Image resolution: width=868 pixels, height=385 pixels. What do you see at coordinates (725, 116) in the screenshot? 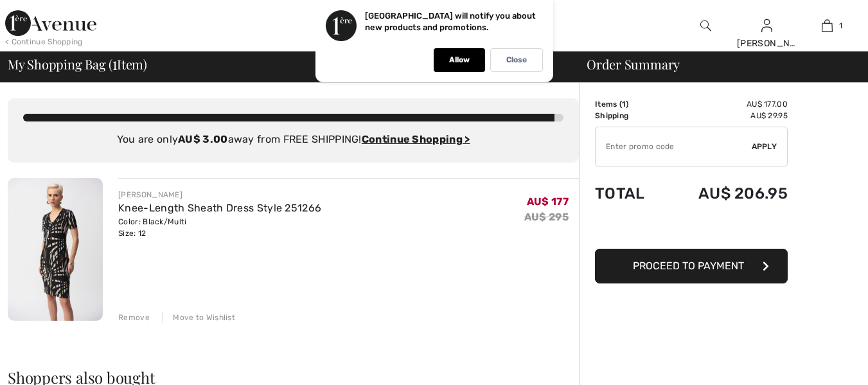
I see `td: AU$ 29.95` at bounding box center [725, 116].